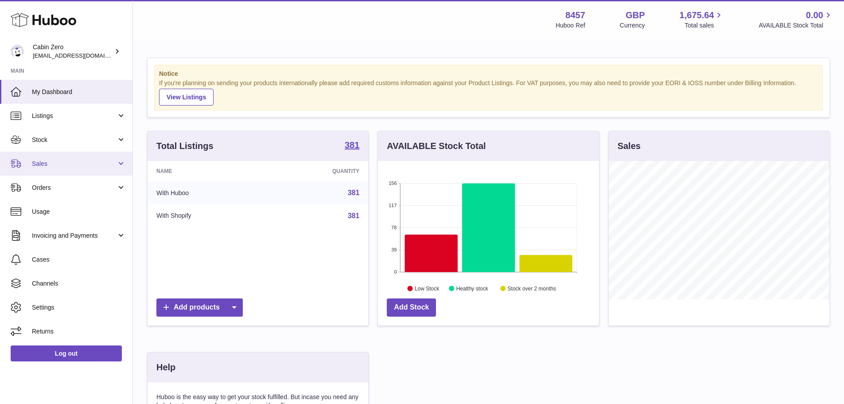 The height and width of the screenshot is (404, 844). What do you see at coordinates (207, 216) in the screenshot?
I see `td: With Shopify` at bounding box center [207, 216].